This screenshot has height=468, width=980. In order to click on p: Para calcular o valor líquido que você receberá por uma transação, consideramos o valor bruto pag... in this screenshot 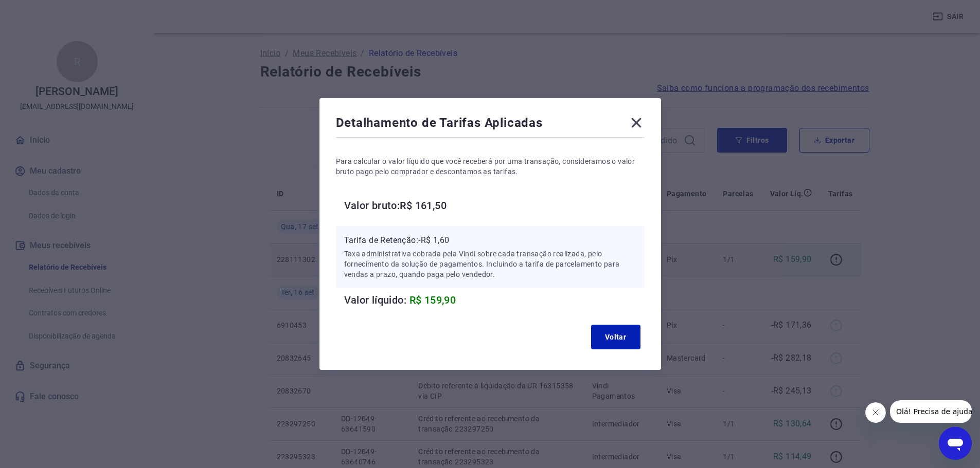, I will do `click(490, 167)`.